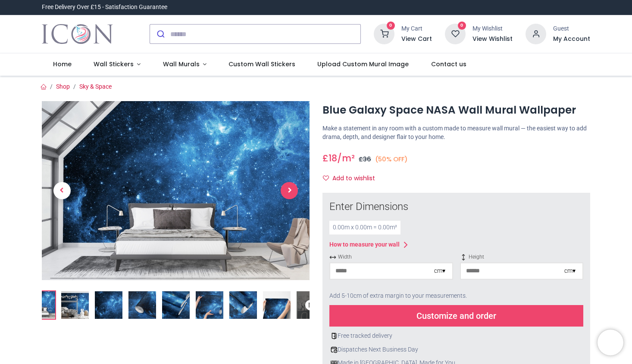  What do you see at coordinates (364, 245) in the screenshot?
I see `div: How to measure your wall` at bounding box center [364, 245].